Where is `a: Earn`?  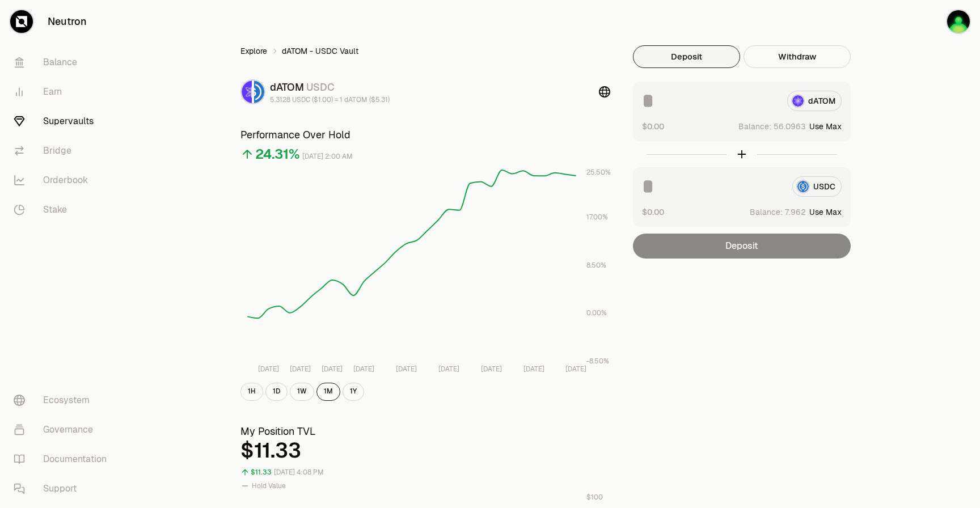 a: Earn is located at coordinates (64, 92).